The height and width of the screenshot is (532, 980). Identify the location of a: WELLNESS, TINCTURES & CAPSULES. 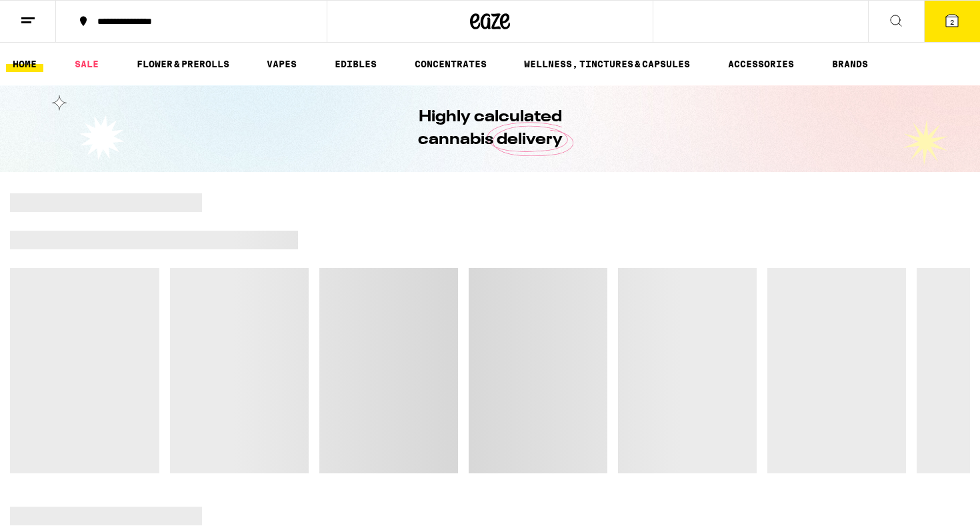
(607, 64).